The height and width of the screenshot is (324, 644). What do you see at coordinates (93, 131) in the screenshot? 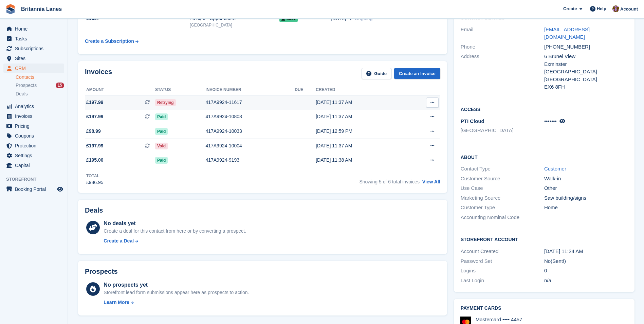
I see `span: £98.99` at bounding box center [93, 131].